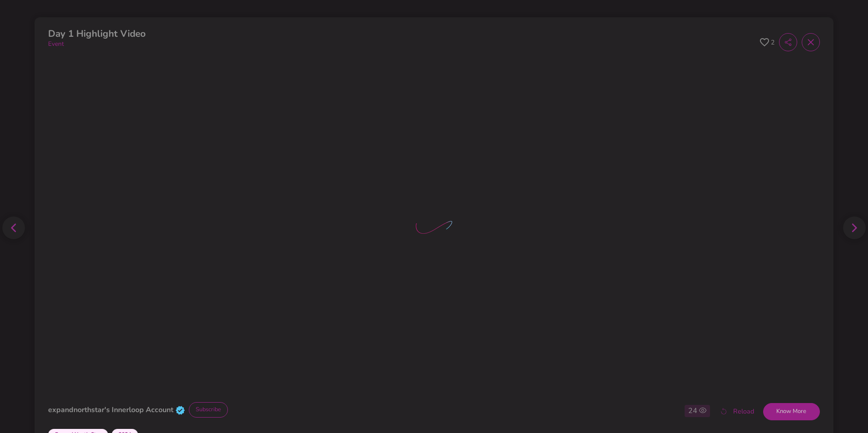 The image size is (868, 433). Describe the element at coordinates (791, 412) in the screenshot. I see `button: Know More` at that location.